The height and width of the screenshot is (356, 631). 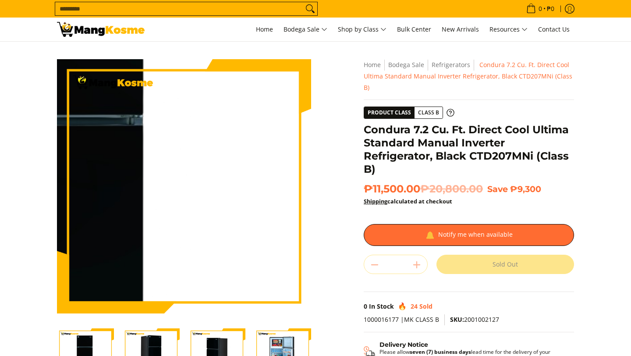 What do you see at coordinates (469, 76) in the screenshot?
I see `nav: Breadcrumbs` at bounding box center [469, 76].